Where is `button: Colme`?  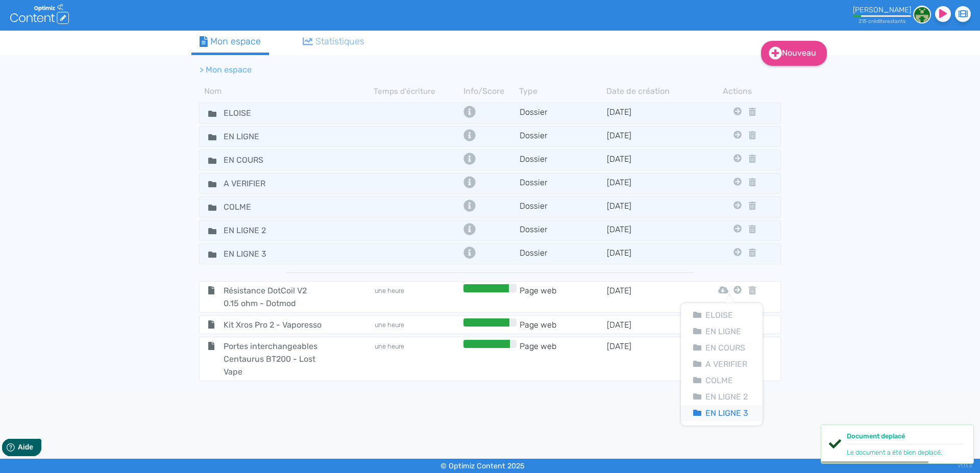
button: Colme is located at coordinates (722, 380).